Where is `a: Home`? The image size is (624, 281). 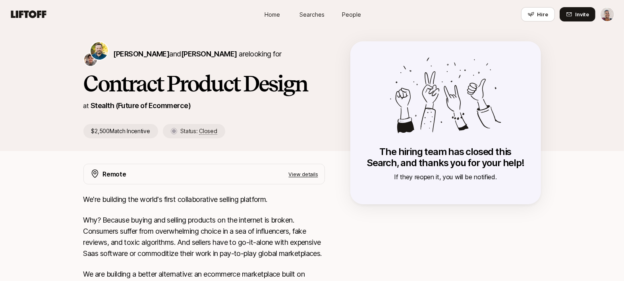 a: Home is located at coordinates (273, 14).